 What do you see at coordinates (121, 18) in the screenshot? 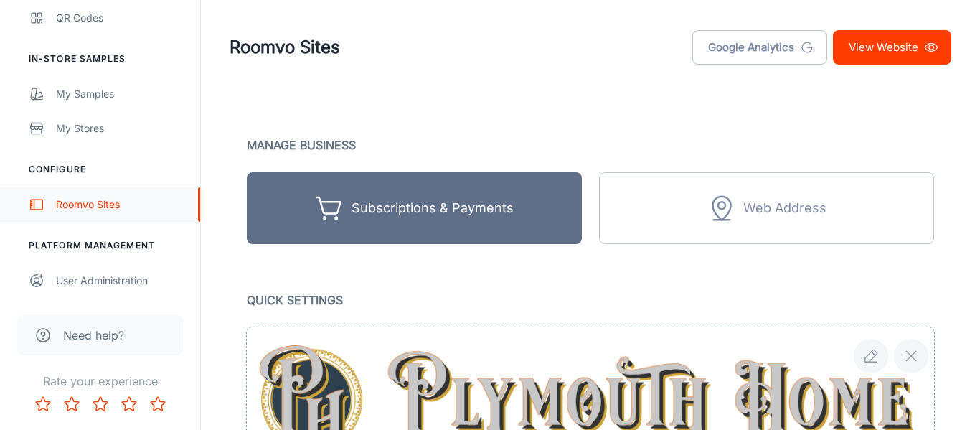
I see `div: QR Codes` at bounding box center [121, 18].